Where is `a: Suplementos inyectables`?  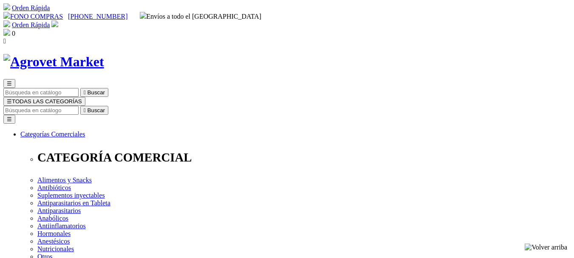 a: Suplementos inyectables is located at coordinates (71, 195).